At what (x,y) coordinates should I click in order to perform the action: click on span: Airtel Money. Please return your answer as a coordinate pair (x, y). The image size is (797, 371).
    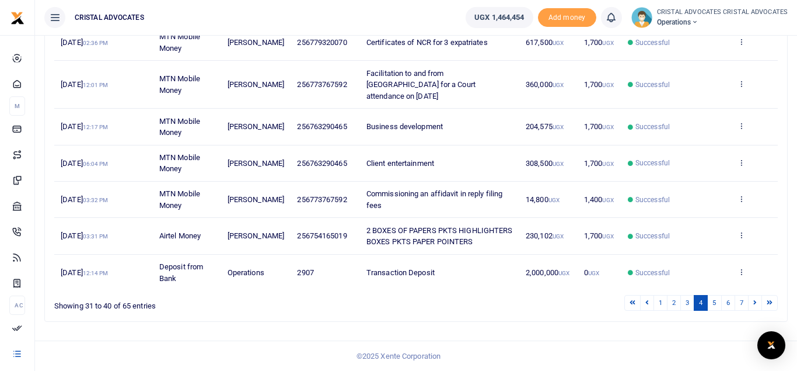
    Looking at the image, I should click on (180, 235).